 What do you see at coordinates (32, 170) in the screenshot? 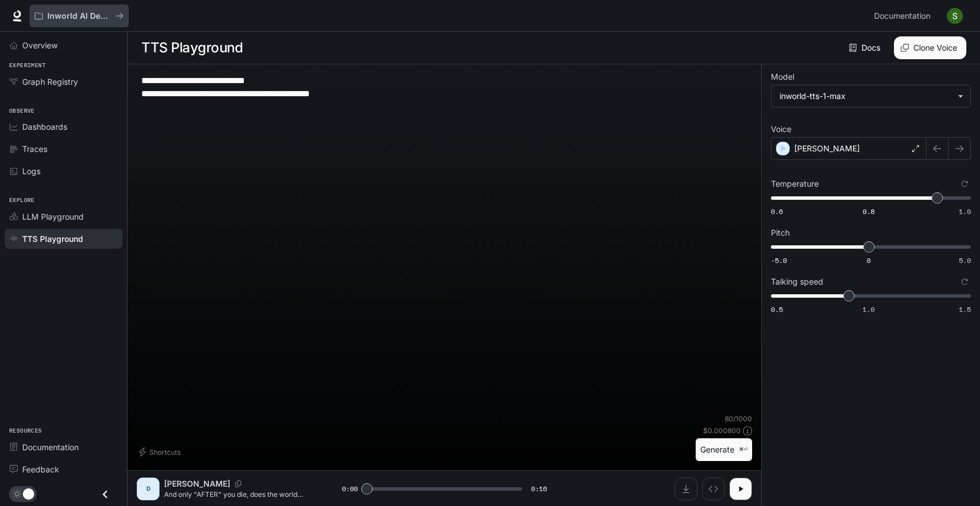
I see `span: Logs` at bounding box center [32, 170].